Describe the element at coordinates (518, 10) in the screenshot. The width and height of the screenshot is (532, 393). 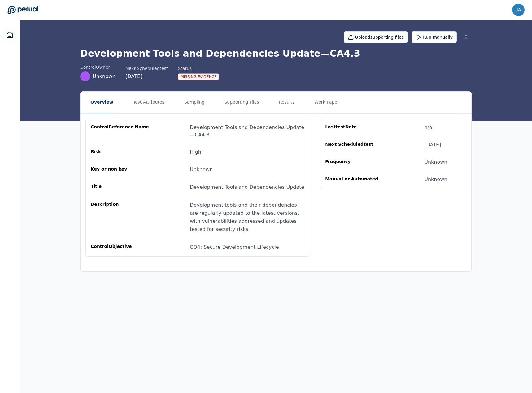
I see `img: jaysen.wibowo@workday.com` at that location.